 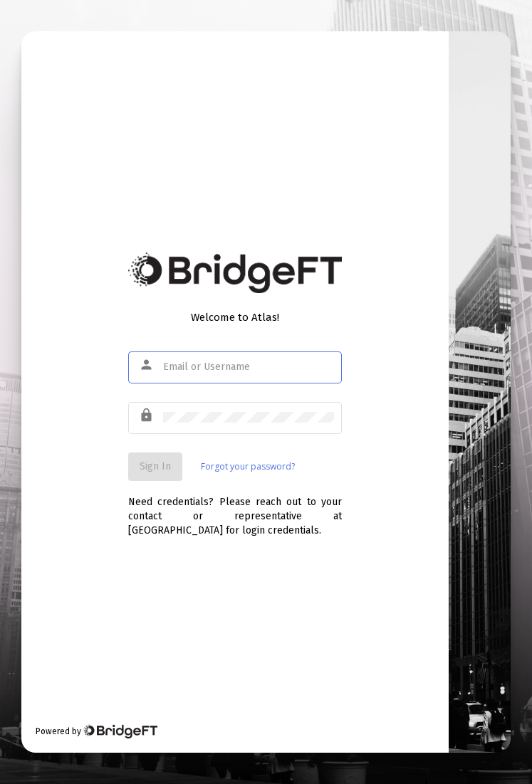 I want to click on div: Powered by, so click(x=96, y=732).